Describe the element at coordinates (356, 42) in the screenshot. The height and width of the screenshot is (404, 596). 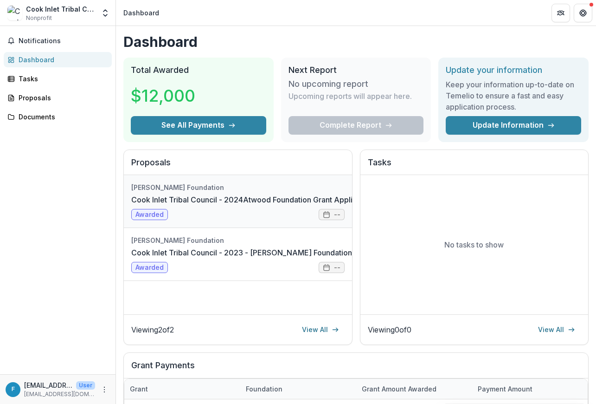
I see `h1: Dashboard` at that location.